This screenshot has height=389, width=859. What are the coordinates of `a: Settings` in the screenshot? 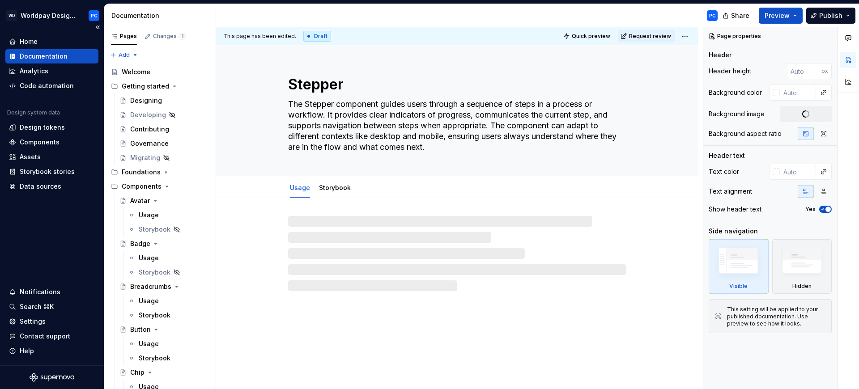 It's located at (52, 322).